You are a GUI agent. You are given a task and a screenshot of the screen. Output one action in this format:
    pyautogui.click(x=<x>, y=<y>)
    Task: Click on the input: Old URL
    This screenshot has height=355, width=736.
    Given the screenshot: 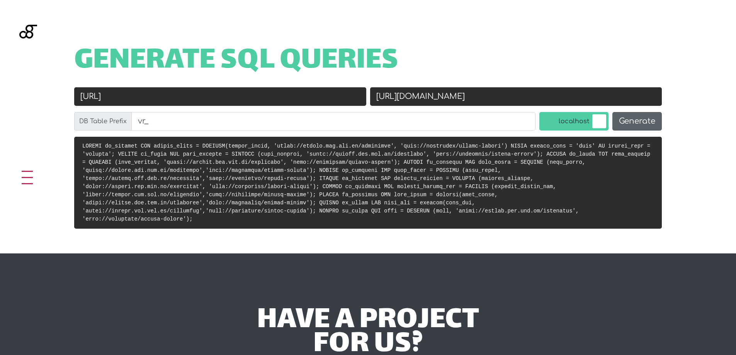 What is the action you would take?
    pyautogui.click(x=220, y=97)
    